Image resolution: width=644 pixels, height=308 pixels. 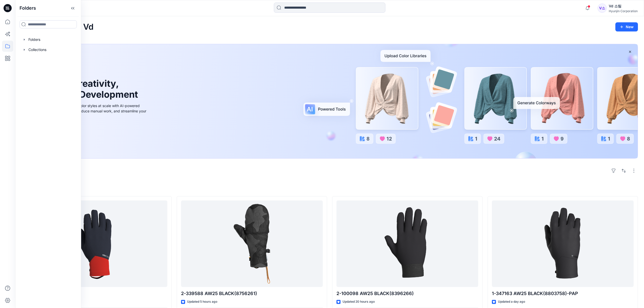 What do you see at coordinates (91, 111) in the screenshot?
I see `div: Explore ideas faster and recolor styles at scale with AI-powered tools that boost creativity, red...` at bounding box center [91, 111].